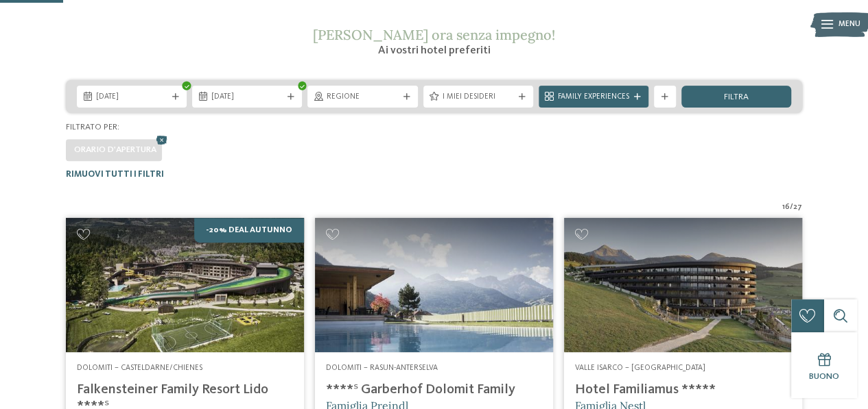 This screenshot has width=868, height=409. Describe the element at coordinates (114, 174) in the screenshot. I see `span: Rimuovi tutti i filtri` at that location.